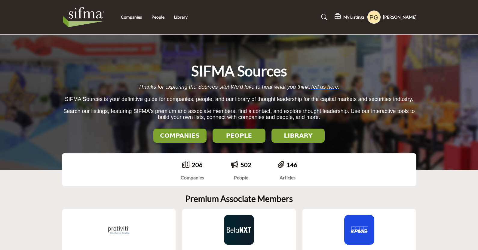  What do you see at coordinates (239, 136) in the screenshot?
I see `button: PEOPLE` at bounding box center [239, 136].